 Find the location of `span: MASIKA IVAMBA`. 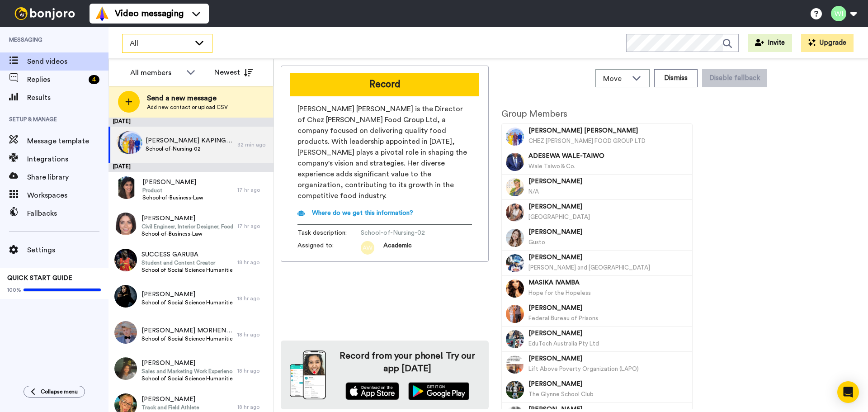

span: MASIKA IVAMBA is located at coordinates (608, 283).